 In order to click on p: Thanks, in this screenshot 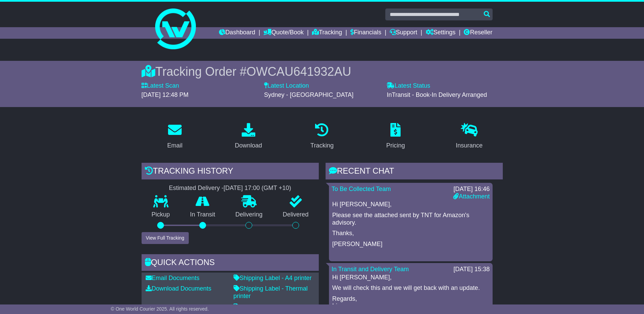, I will do `click(411, 233)`.